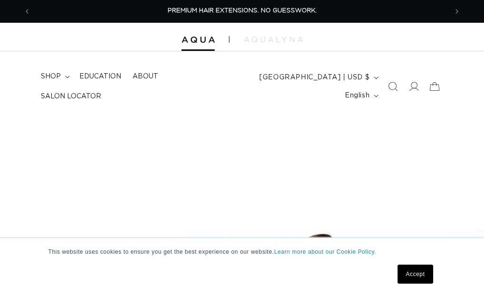 This screenshot has height=296, width=484. What do you see at coordinates (360, 95) in the screenshot?
I see `button: English` at bounding box center [360, 95].